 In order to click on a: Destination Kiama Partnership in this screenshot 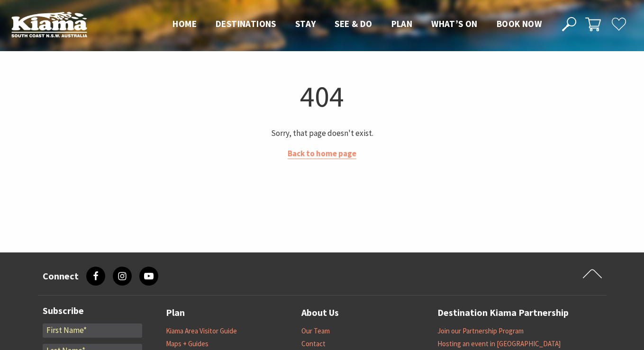, I will do `click(503, 313)`.